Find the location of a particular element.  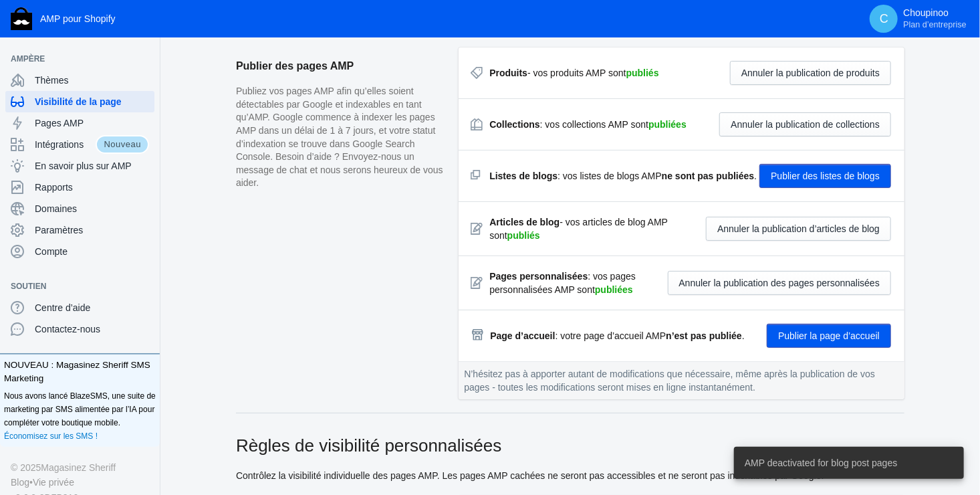

span: Soutien is located at coordinates (73, 286).